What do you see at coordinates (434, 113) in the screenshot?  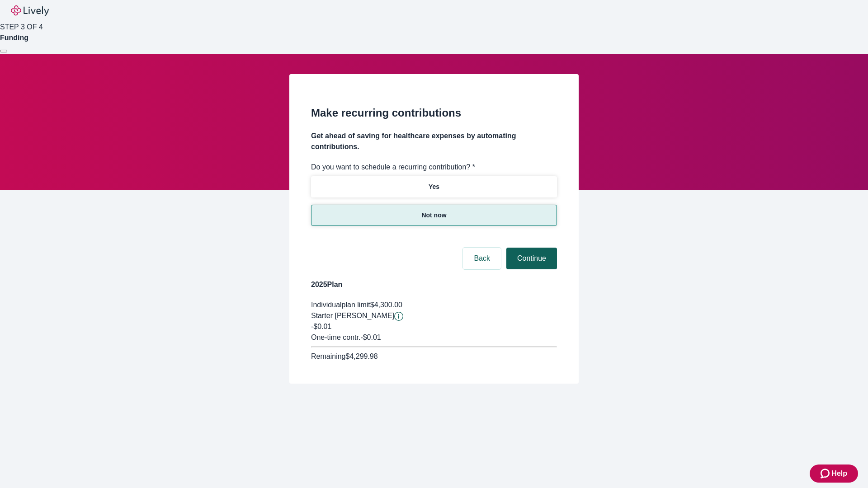 I see `h2: Make recurring contributions` at bounding box center [434, 113].